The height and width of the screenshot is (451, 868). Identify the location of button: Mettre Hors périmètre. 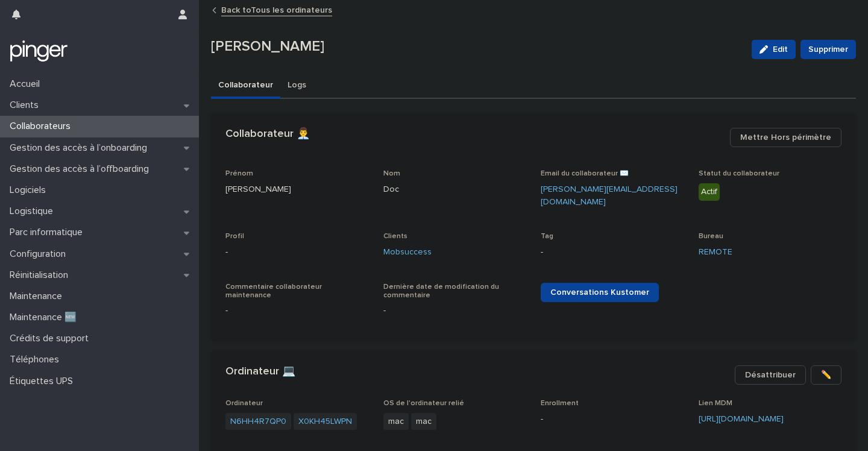
(786, 138).